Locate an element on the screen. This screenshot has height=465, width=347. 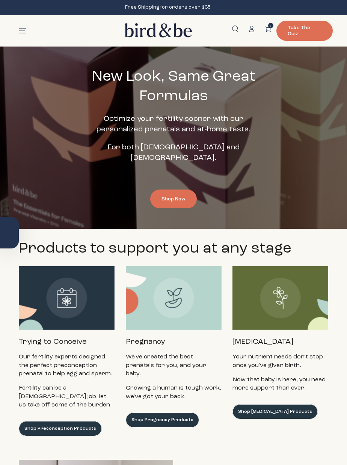
span: Free Shipping for orders over $35 is located at coordinates (168, 8).